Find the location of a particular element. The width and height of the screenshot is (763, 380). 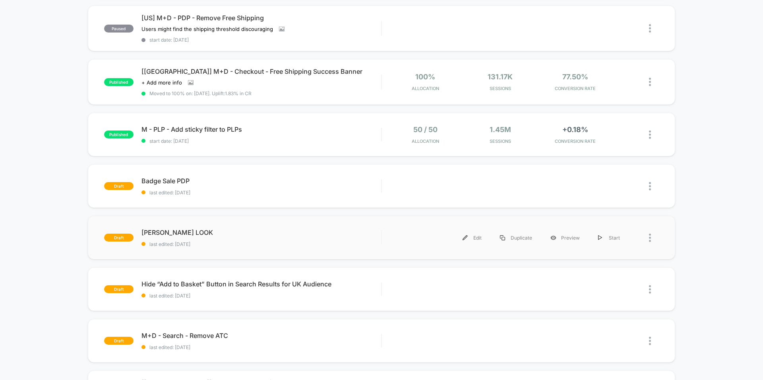

div: Preview is located at coordinates (565, 238).